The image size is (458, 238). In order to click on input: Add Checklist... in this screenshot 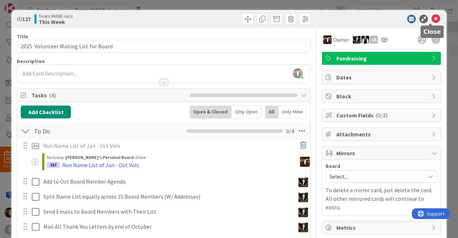, I will do `click(91, 131)`.